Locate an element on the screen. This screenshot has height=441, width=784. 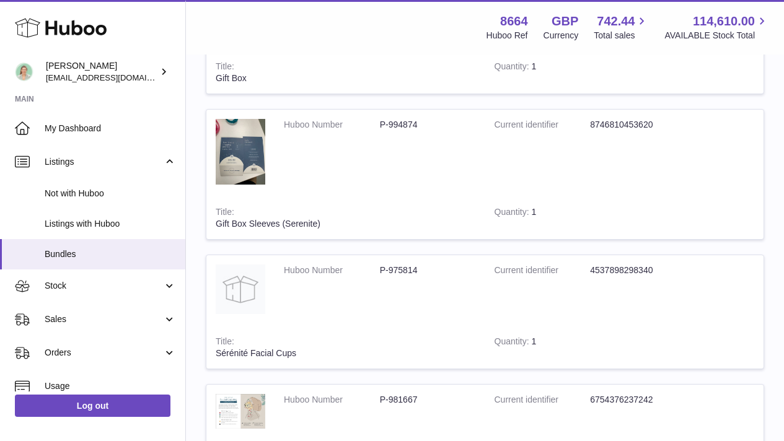
span: Usage is located at coordinates (110, 386).